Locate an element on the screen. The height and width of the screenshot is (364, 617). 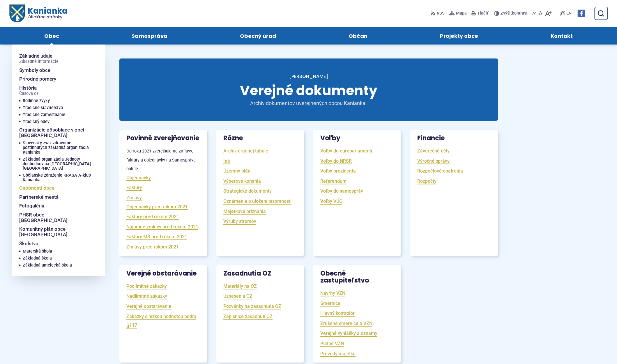
a: Mapa is located at coordinates (458, 13).